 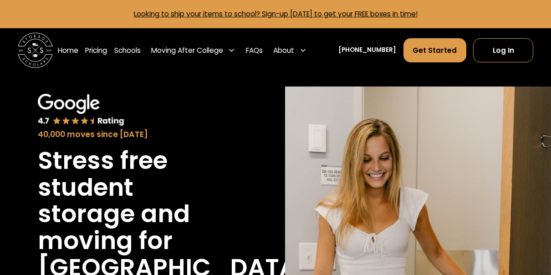 What do you see at coordinates (435, 50) in the screenshot?
I see `a: Get Started` at bounding box center [435, 50].